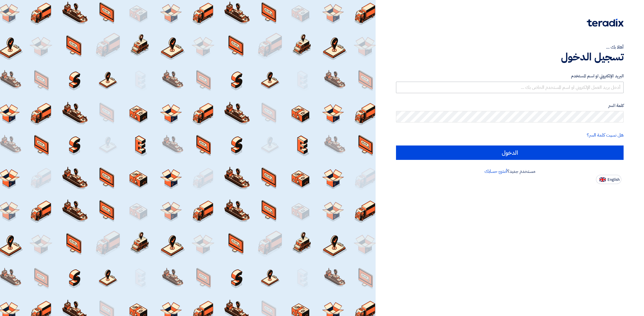 Image resolution: width=644 pixels, height=316 pixels. I want to click on img: Teradix logo, so click(605, 23).